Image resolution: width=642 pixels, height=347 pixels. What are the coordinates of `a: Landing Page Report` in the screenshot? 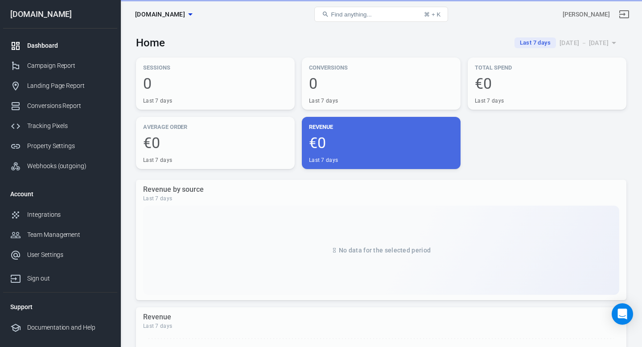 It's located at (60, 86).